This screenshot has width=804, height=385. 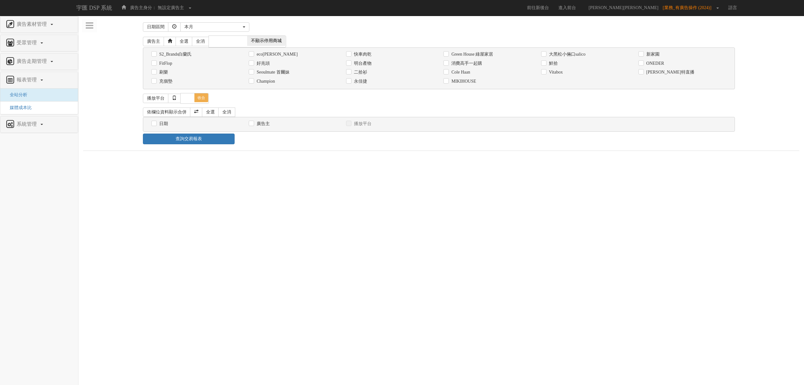 I want to click on a: 查詢交易報表, so click(x=189, y=139).